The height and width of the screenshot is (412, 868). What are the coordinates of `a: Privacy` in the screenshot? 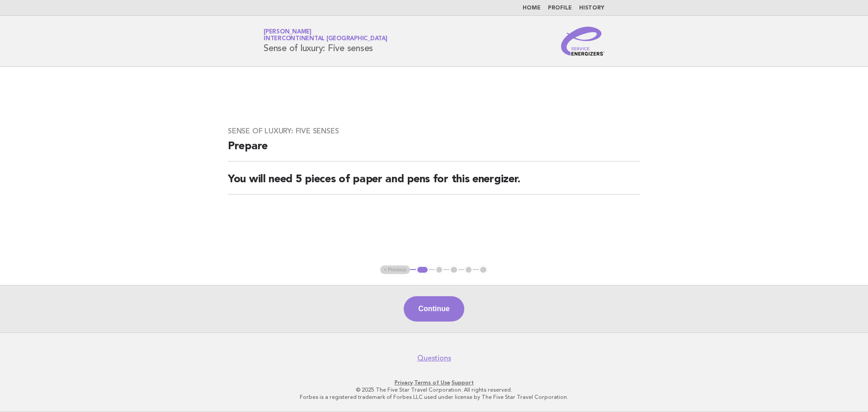 It's located at (403, 383).